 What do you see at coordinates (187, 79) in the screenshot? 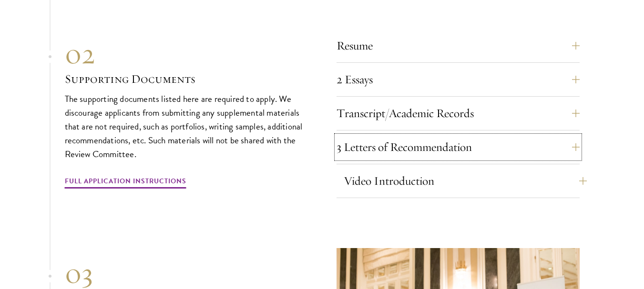
I see `h3: Supporting Documents` at bounding box center [187, 79].